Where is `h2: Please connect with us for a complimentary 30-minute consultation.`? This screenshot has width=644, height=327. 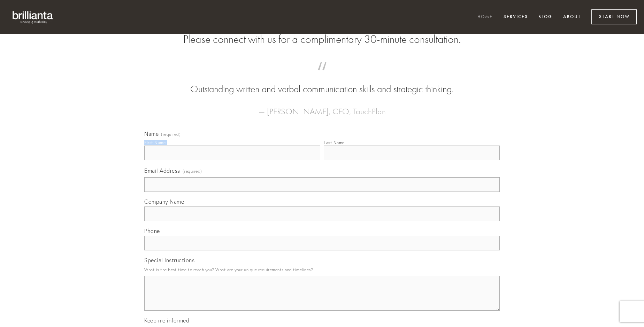 h2: Please connect with us for a complimentary 30-minute consultation. is located at coordinates (322, 39).